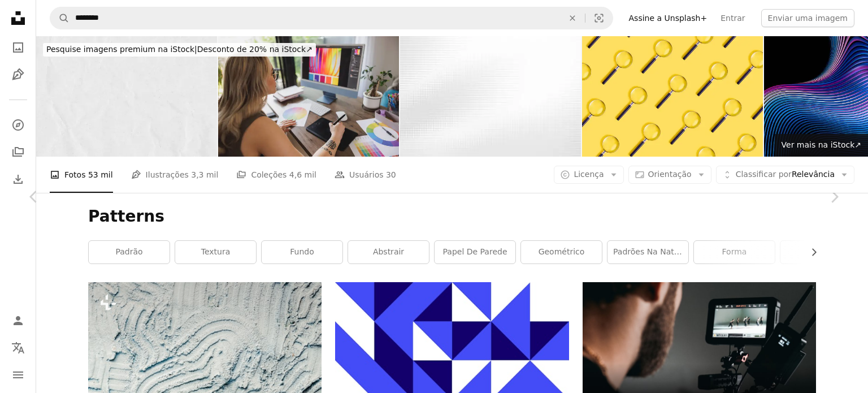  Describe the element at coordinates (588, 174) in the screenshot. I see `span: Licença` at that location.